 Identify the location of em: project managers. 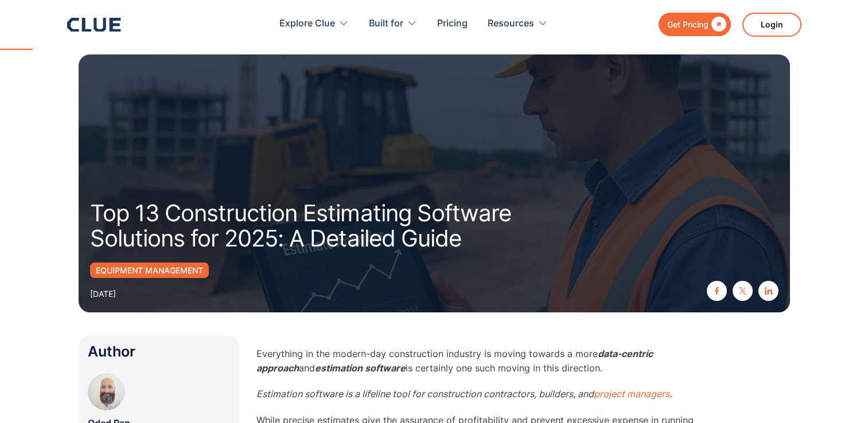
(632, 394).